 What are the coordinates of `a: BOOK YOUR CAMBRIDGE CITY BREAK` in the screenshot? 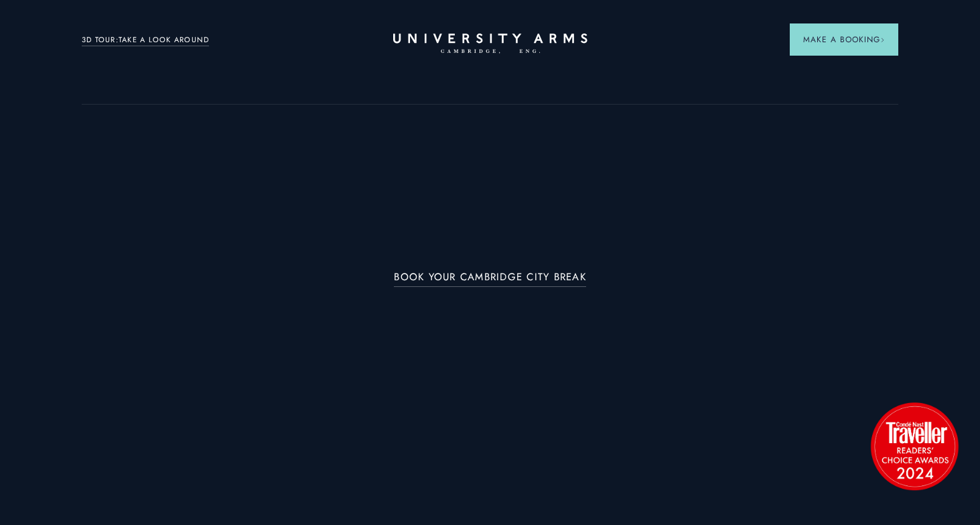 It's located at (489, 279).